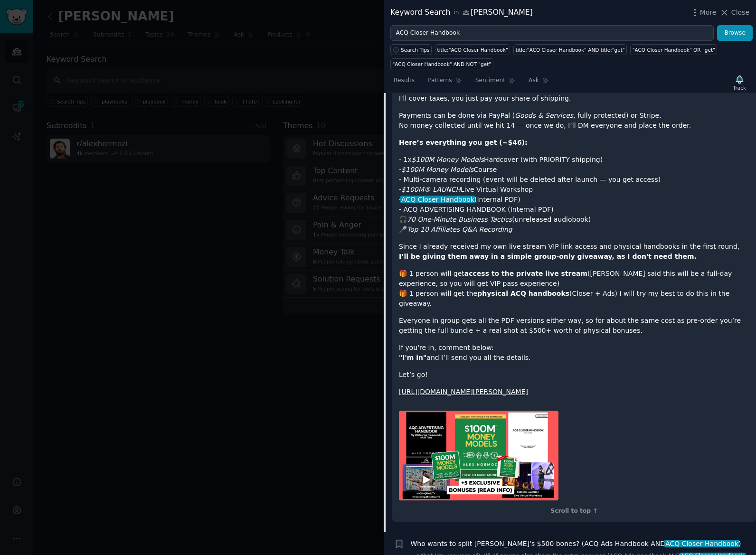  I want to click on p: Let’s go!, so click(575, 375).